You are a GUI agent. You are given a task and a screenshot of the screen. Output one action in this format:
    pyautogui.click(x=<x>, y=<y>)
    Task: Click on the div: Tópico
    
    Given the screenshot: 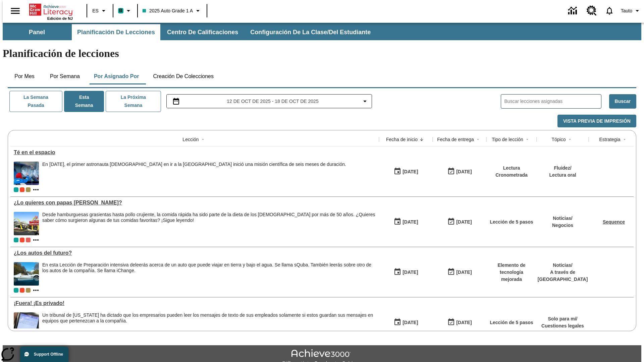 What is the action you would take?
    pyautogui.click(x=559, y=139)
    